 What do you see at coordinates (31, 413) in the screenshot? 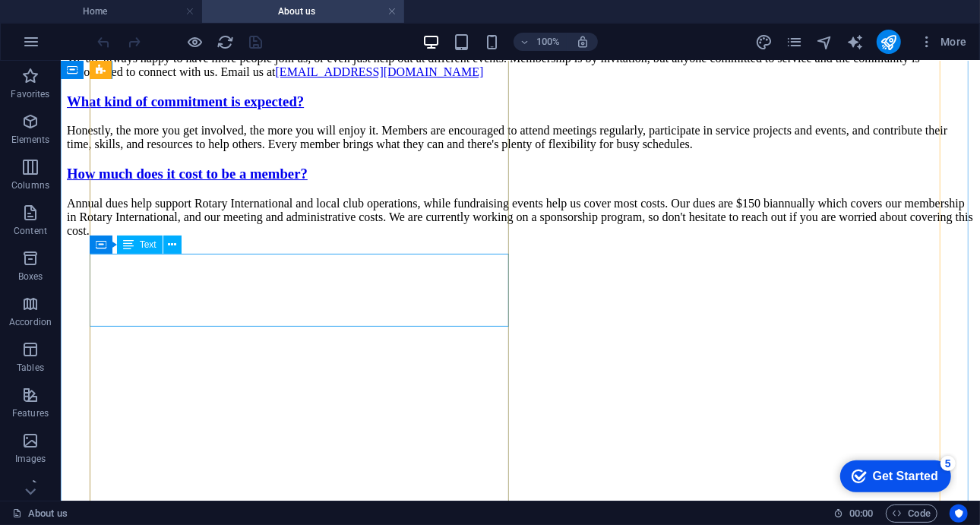
I see `p: Features` at bounding box center [31, 413].